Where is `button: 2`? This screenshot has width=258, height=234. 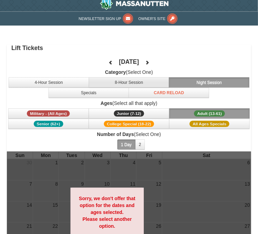 button: 2 is located at coordinates (140, 144).